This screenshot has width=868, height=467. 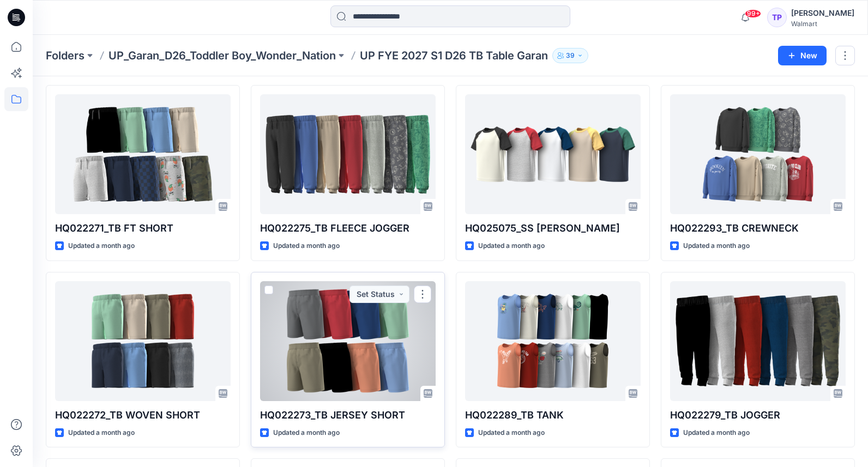 I want to click on button: New, so click(x=802, y=56).